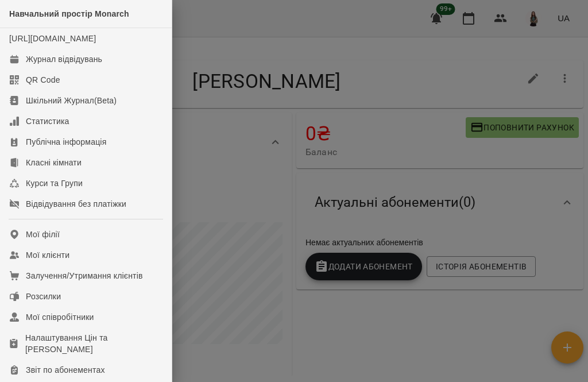 This screenshot has height=382, width=588. Describe the element at coordinates (71, 100) in the screenshot. I see `div: Шкільний Журнал(Beta)` at that location.